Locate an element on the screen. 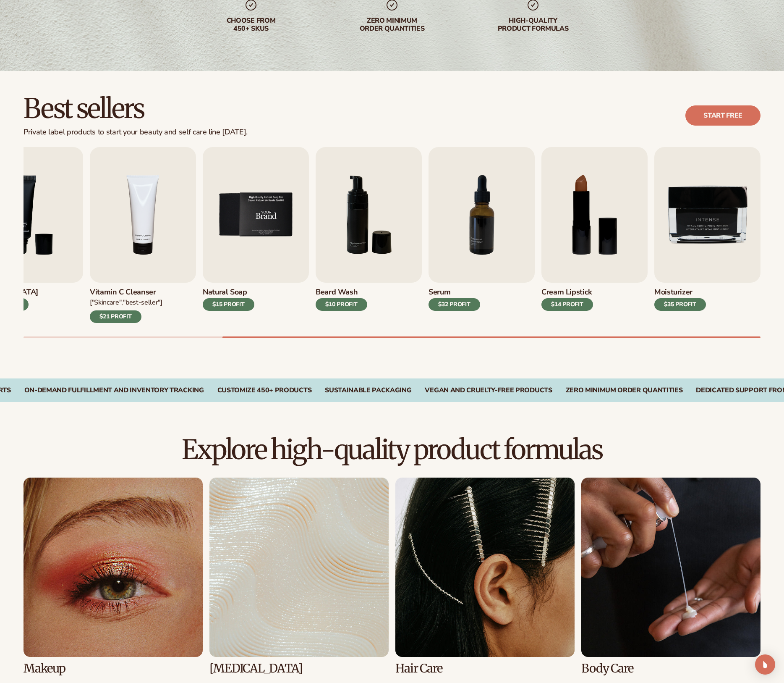 This screenshot has width=784, height=683. a: 4 / 9 is located at coordinates (143, 235).